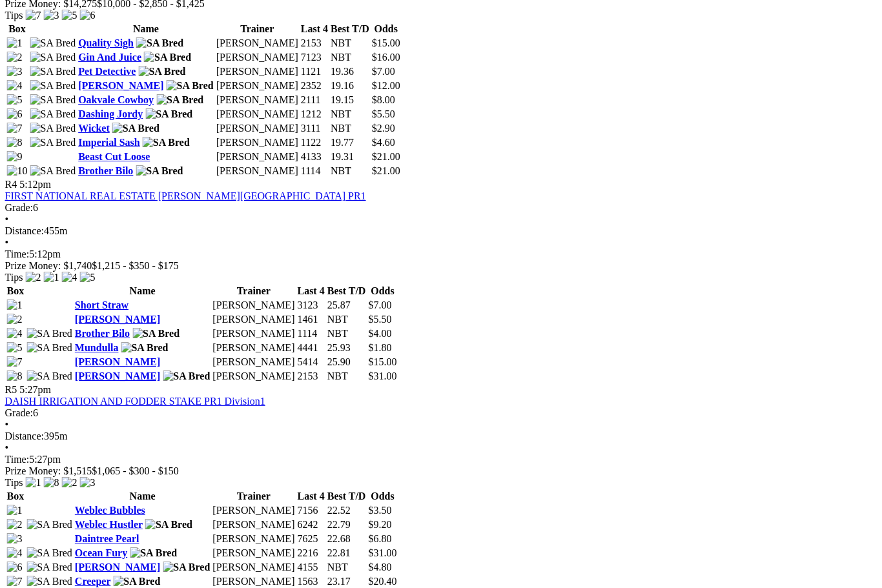  I want to click on td: 2153, so click(315, 44).